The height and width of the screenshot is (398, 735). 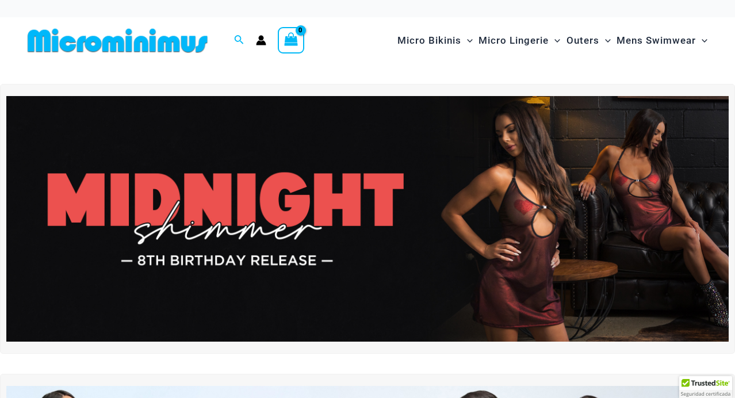 I want to click on img: Midnight Shimmer Red Dress, so click(x=367, y=218).